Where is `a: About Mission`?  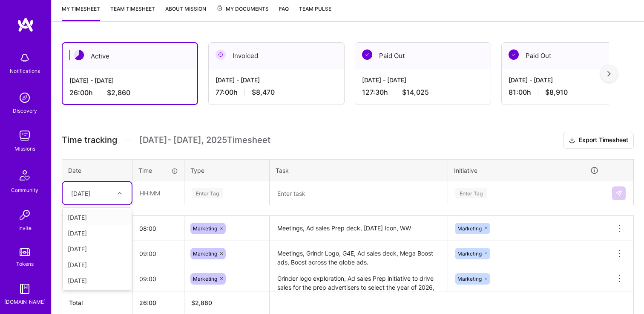
a: About Mission is located at coordinates (186, 13).